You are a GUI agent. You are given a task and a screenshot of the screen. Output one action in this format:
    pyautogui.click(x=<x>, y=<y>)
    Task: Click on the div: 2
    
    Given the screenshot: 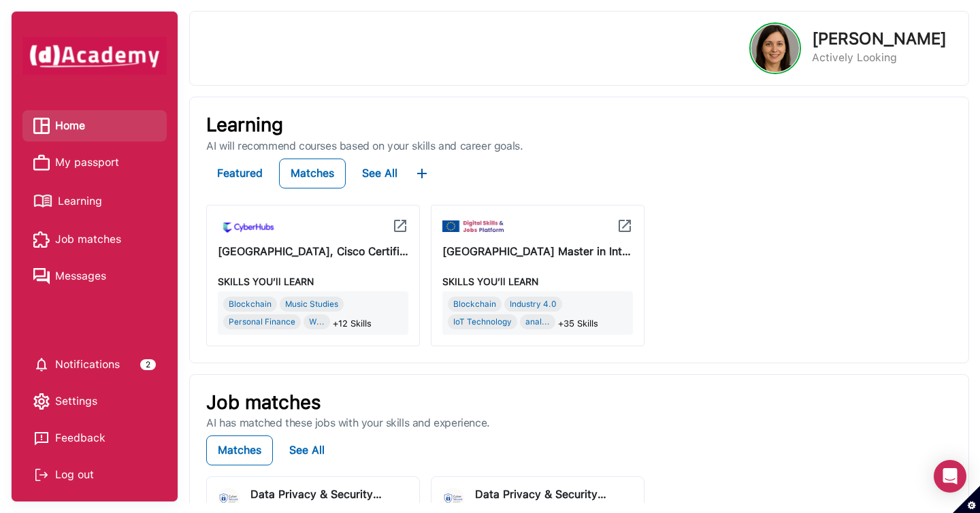 What is the action you would take?
    pyautogui.click(x=148, y=364)
    